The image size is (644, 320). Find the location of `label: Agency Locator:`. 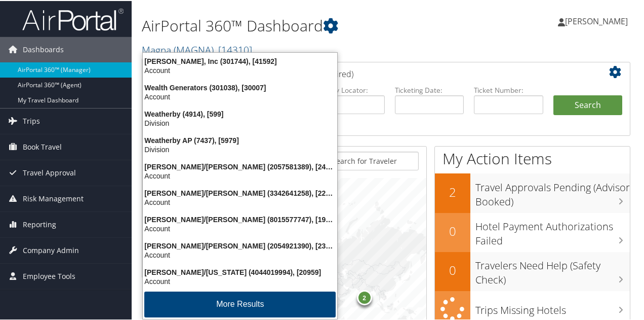

label: Agency Locator: is located at coordinates (350, 89).